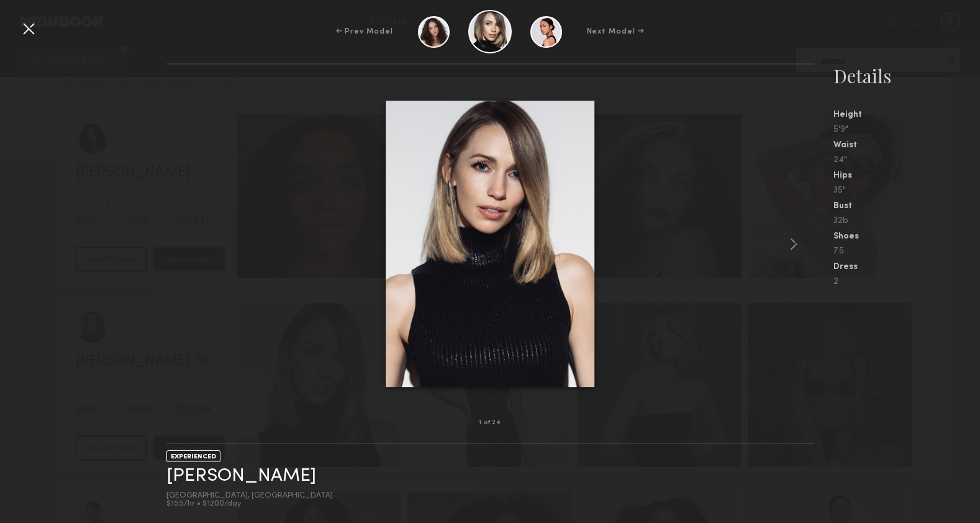  I want to click on div: 7.5, so click(906, 252).